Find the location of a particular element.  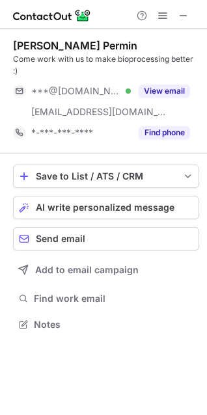

span: Notes is located at coordinates (114, 325).